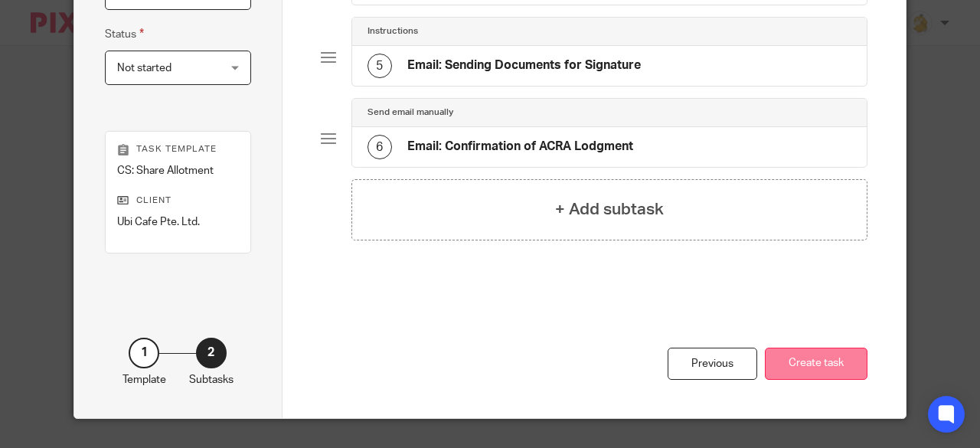 The width and height of the screenshot is (980, 448). Describe the element at coordinates (379, 66) in the screenshot. I see `div: 5` at that location.